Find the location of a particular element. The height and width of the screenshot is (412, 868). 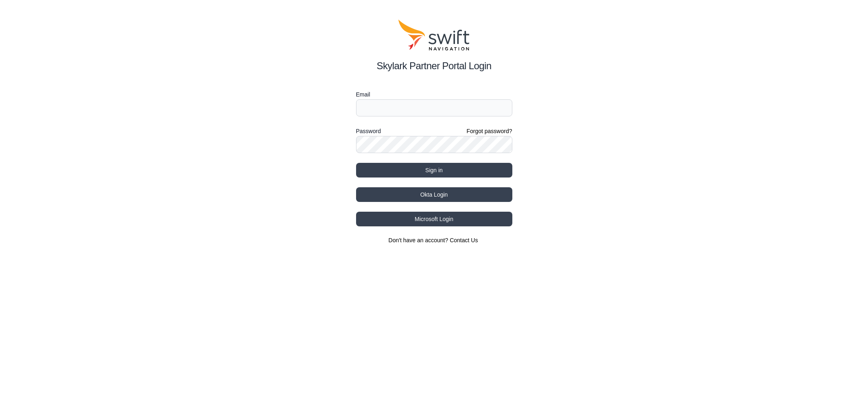

a: Contact Us is located at coordinates (464, 240).